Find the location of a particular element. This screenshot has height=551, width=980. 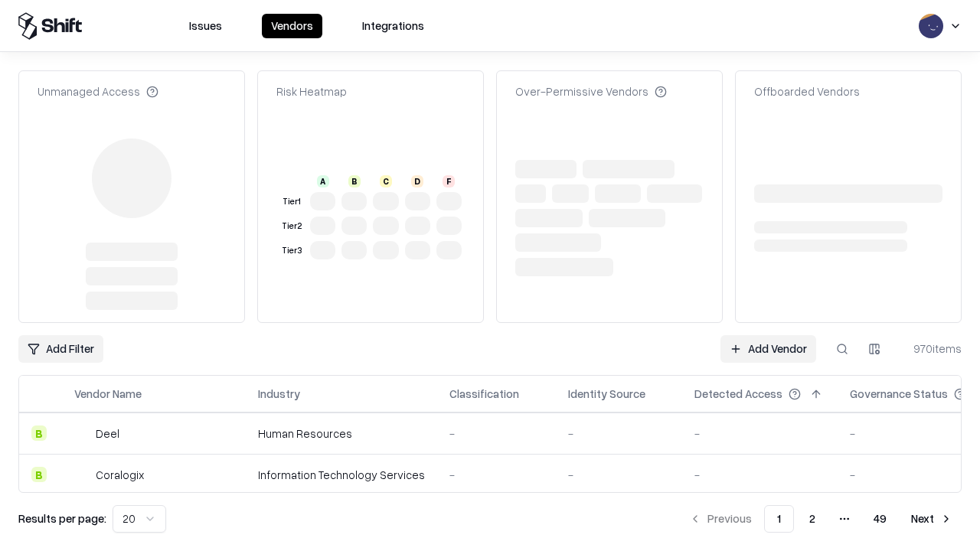

img: Deel is located at coordinates (82, 434).